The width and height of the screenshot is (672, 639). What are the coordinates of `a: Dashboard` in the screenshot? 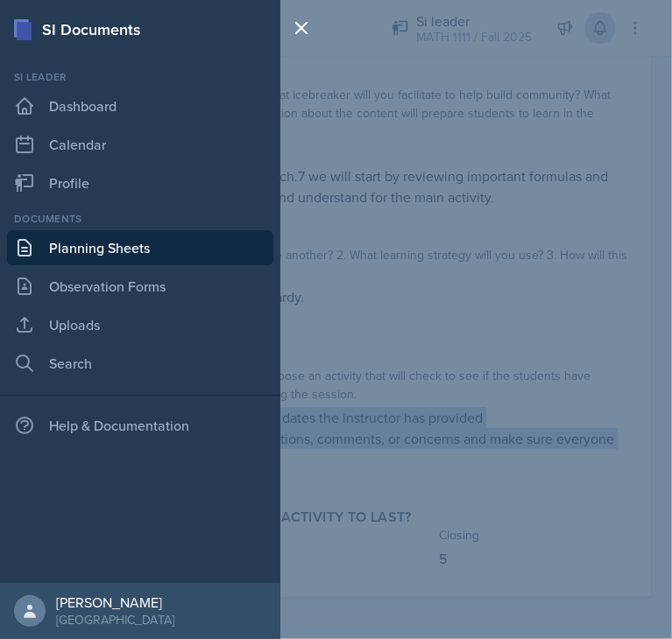 It's located at (140, 106).